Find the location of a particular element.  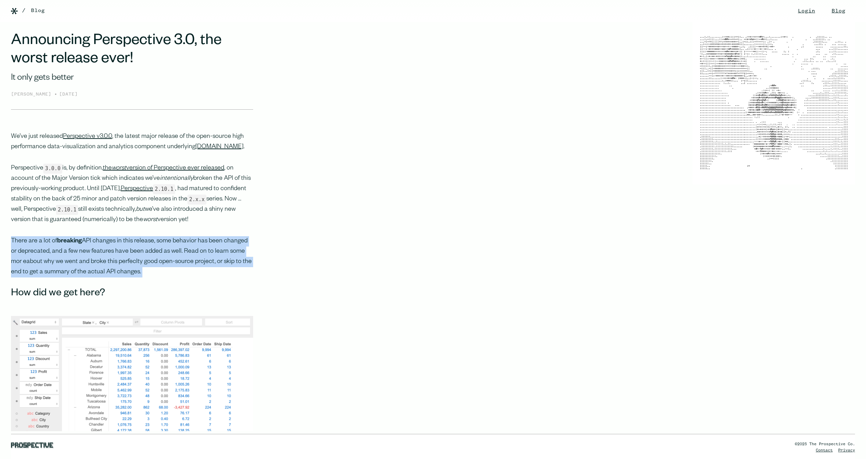

h1: Announcing Perspective 3.0, the worst release ever! is located at coordinates (132, 51).